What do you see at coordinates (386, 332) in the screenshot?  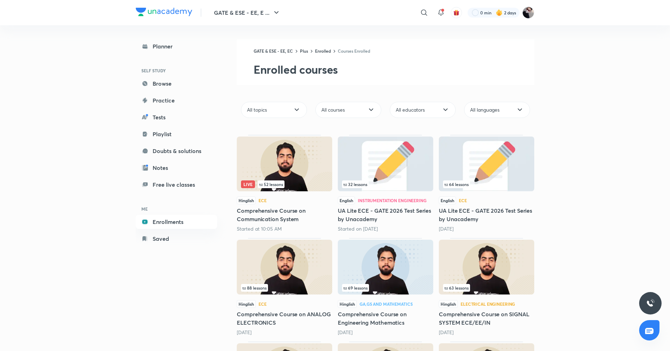 I see `div: 2 months ago` at bounding box center [386, 332].